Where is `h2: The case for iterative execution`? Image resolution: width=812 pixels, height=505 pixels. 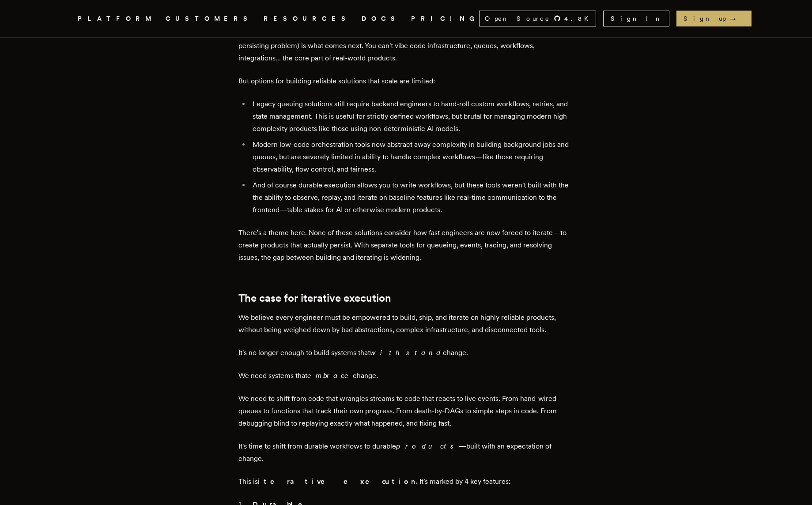 h2: The case for iterative execution is located at coordinates (406, 298).